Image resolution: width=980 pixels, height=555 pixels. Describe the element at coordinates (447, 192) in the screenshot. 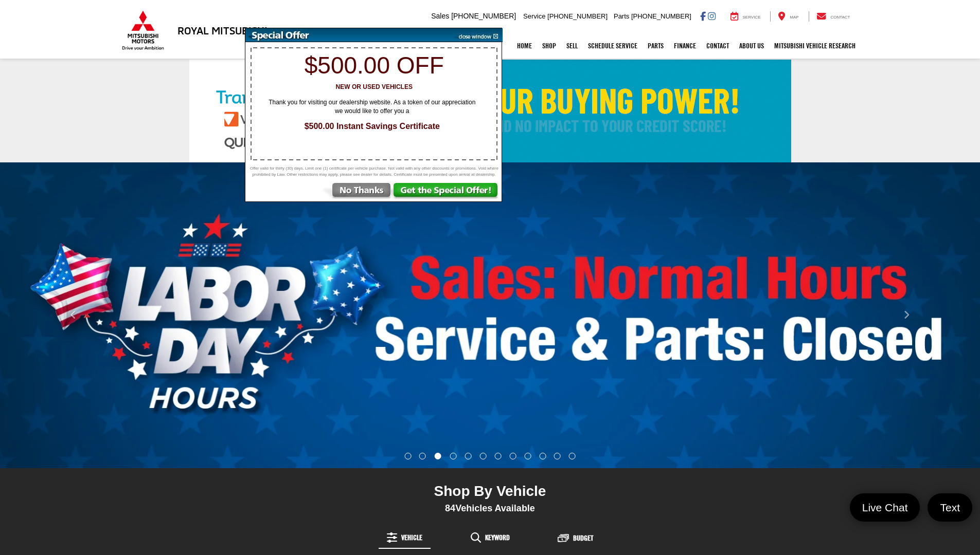

I see `img: Get the Special Offer` at that location.